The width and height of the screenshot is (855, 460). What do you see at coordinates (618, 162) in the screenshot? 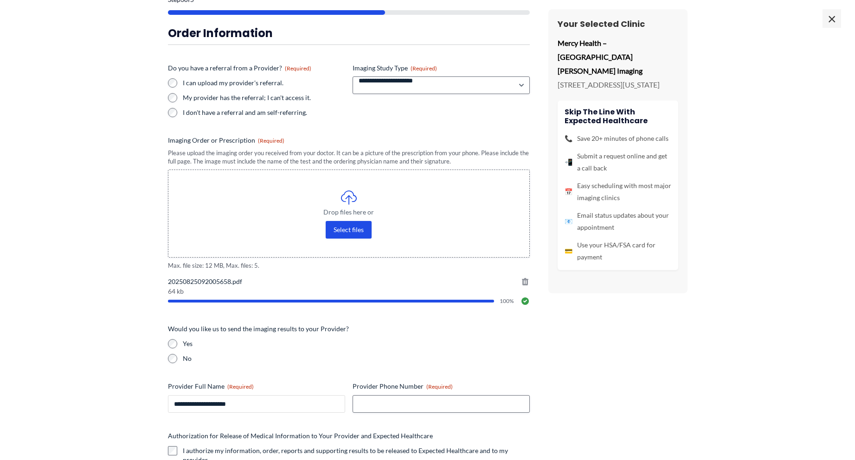
I see `li: Submit a request online and get a call back` at bounding box center [618, 162].